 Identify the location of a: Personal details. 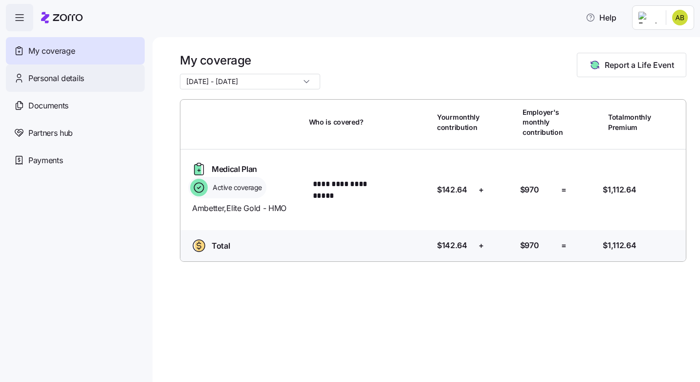
(75, 78).